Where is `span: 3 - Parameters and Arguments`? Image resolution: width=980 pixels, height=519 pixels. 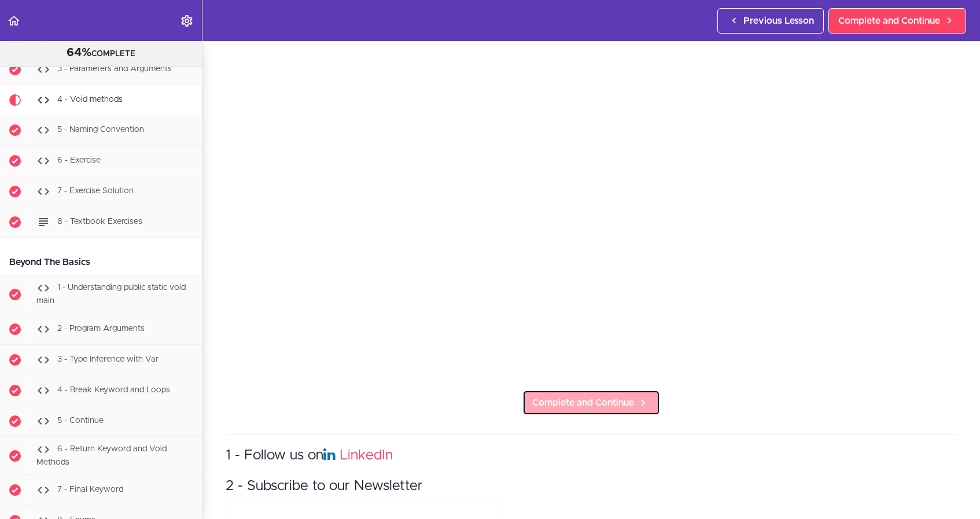
span: 3 - Parameters and Arguments is located at coordinates (115, 69).